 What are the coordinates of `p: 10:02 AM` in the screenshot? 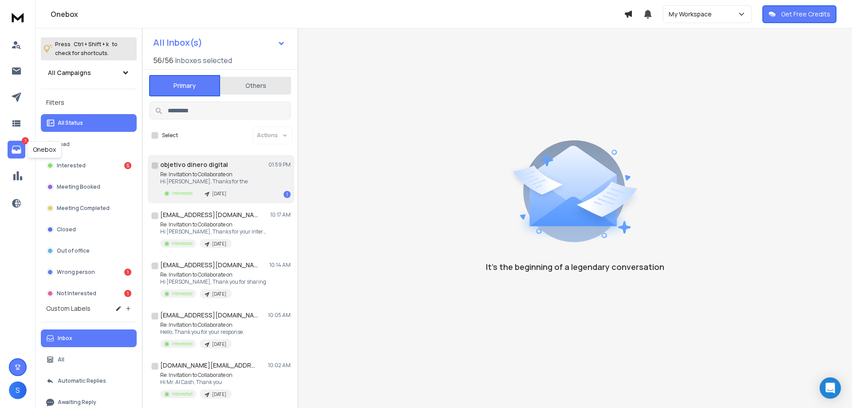 It's located at (279, 365).